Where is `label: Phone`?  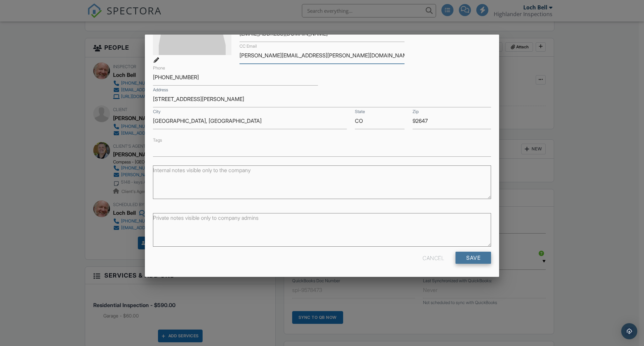
label: Phone is located at coordinates (159, 68).